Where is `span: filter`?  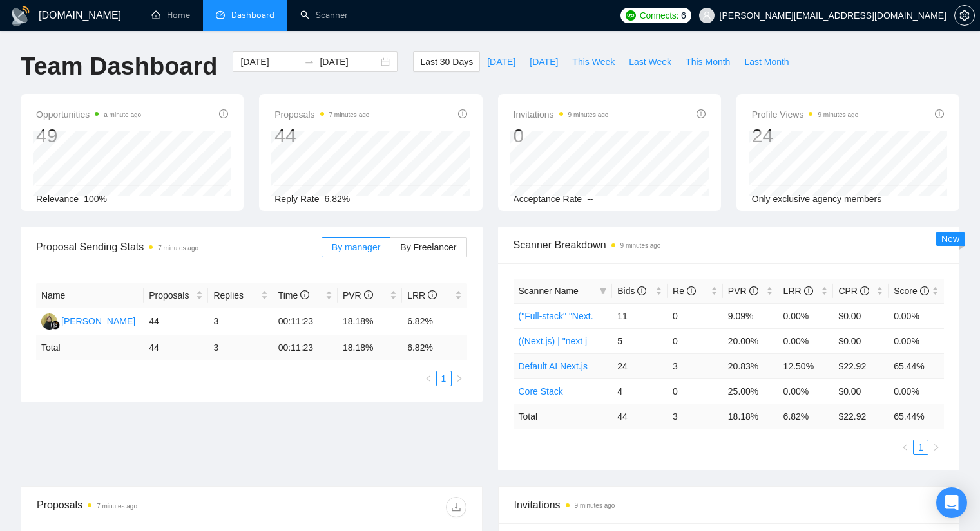
span: filter is located at coordinates (603, 291).